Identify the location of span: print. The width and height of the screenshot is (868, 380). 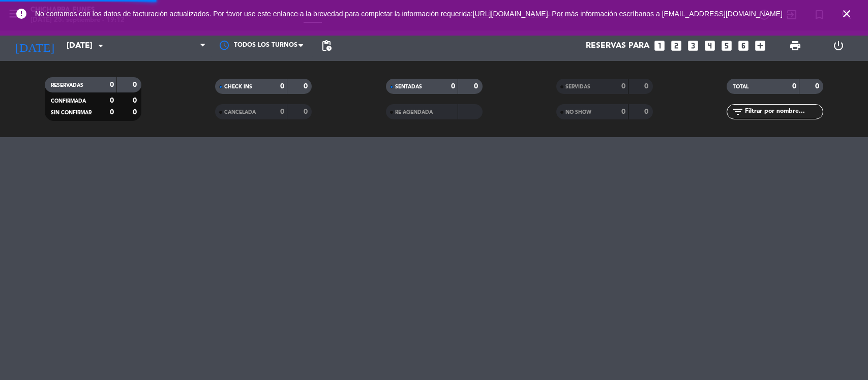
(795, 46).